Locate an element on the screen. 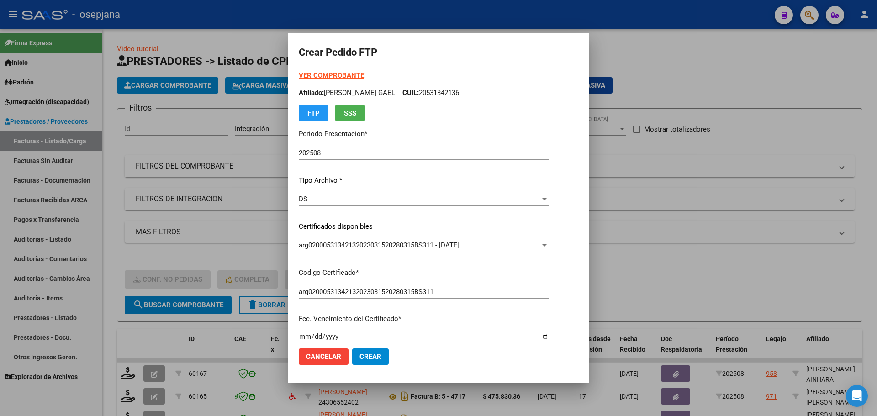 The image size is (877, 416). h2: Crear Pedido FTP is located at coordinates (438, 53).